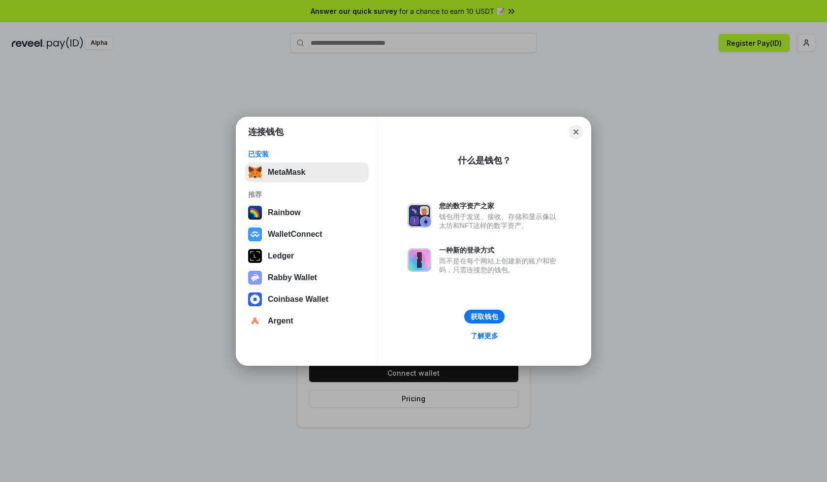 The width and height of the screenshot is (827, 482). I want to click on div: 您的数字资产之家, so click(500, 206).